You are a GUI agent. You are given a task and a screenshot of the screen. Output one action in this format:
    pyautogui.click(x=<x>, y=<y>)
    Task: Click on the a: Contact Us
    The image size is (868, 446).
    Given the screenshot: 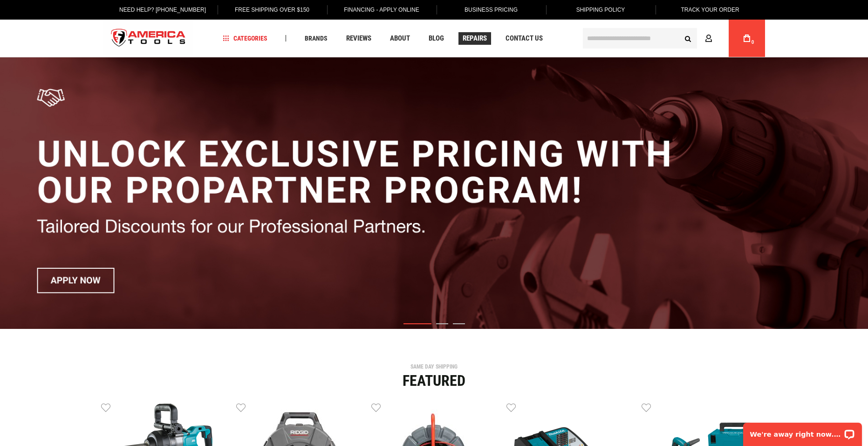 What is the action you would take?
    pyautogui.click(x=525, y=38)
    